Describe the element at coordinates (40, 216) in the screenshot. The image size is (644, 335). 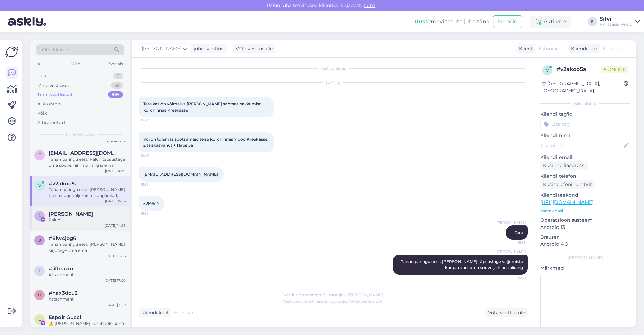
I see `span: R` at that location.